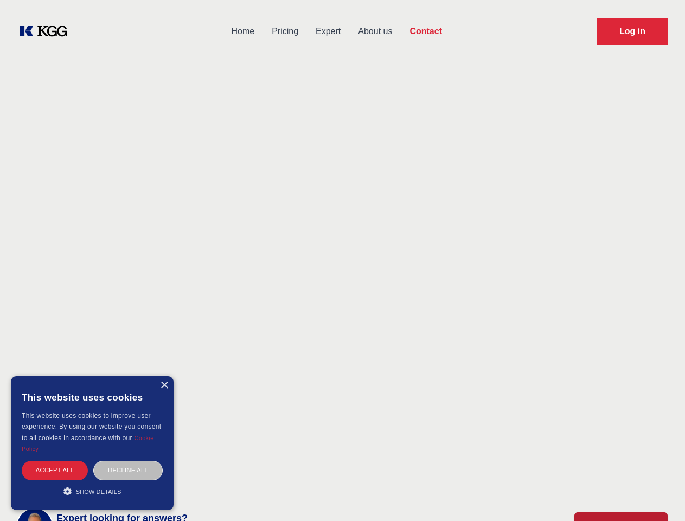 Image resolution: width=685 pixels, height=521 pixels. Describe the element at coordinates (47, 31) in the screenshot. I see `a: KOL Knowledge Platform: Talk to Key External Experts (KEE)` at that location.